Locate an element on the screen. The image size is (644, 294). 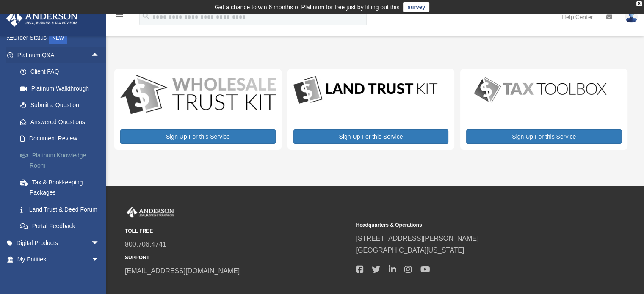
img: WS-Trust-Kit-lgo-1.jpg is located at coordinates (198, 95).